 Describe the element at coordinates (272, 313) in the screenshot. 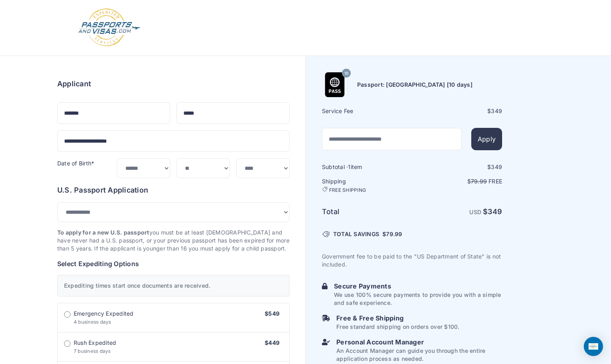

I see `span: $549` at that location.